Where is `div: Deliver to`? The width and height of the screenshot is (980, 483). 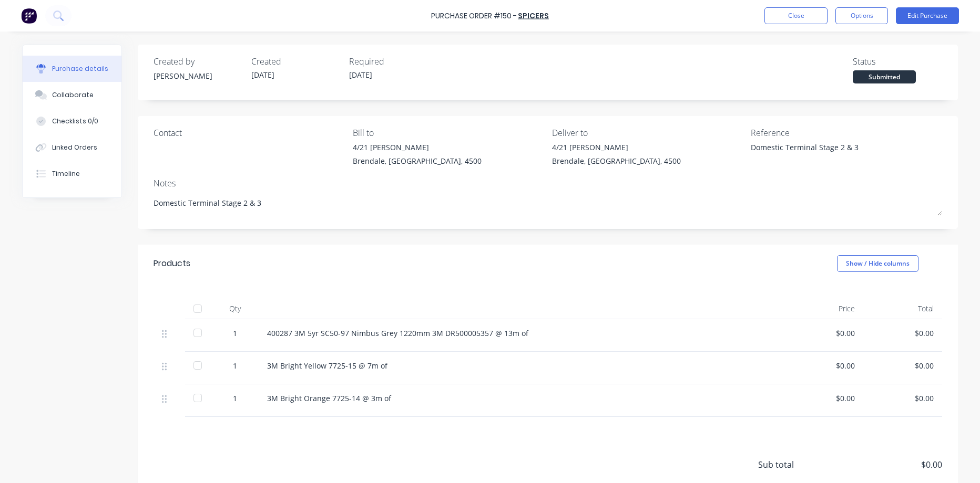
div: Deliver to is located at coordinates (648, 132).